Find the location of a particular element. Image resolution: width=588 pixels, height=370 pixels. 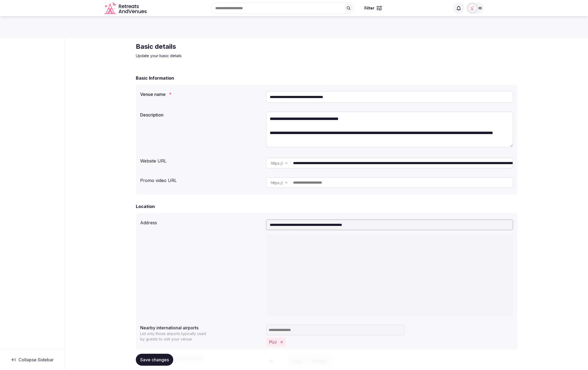

div: Promo video URL is located at coordinates (201, 179).